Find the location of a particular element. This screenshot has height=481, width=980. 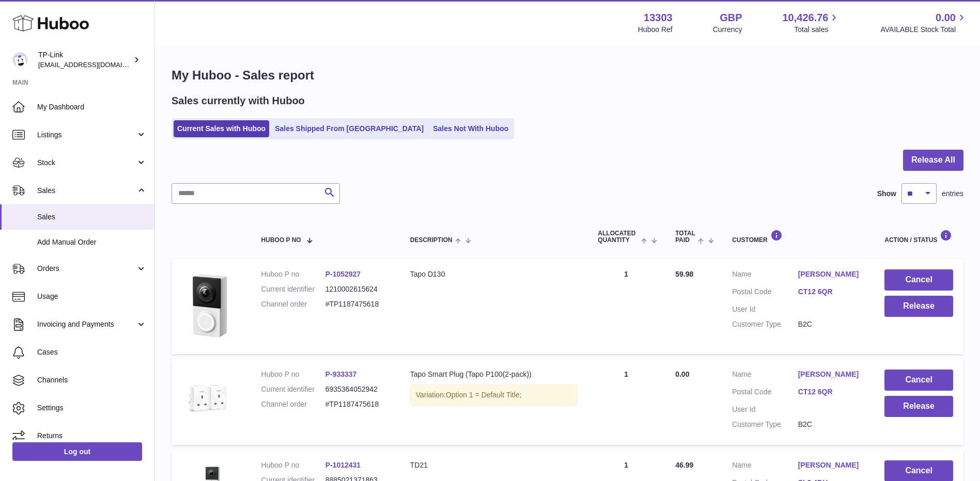

a: Current Sales with Huboo is located at coordinates (221, 128).